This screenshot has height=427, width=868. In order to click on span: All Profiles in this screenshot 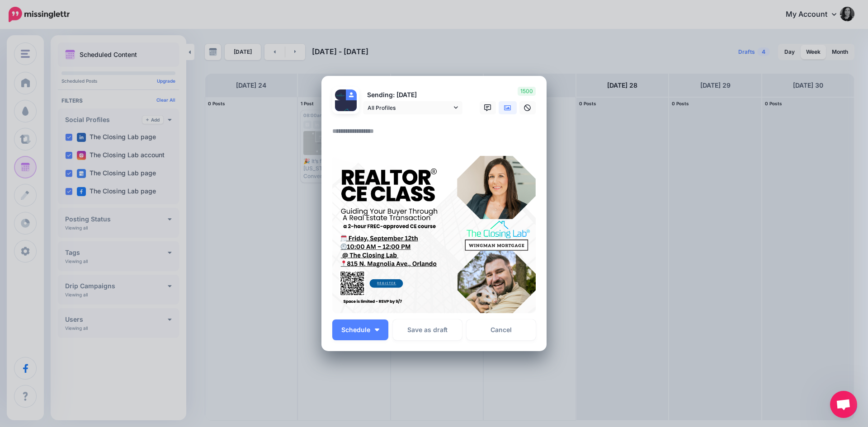, I will do `click(410, 108)`.